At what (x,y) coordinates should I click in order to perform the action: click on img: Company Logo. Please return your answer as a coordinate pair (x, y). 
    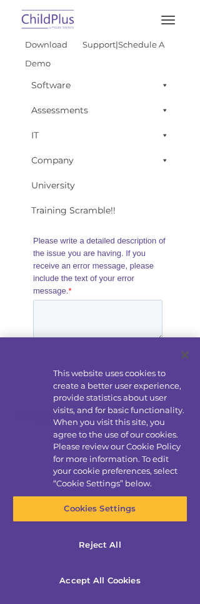
    Looking at the image, I should click on (33, 417).